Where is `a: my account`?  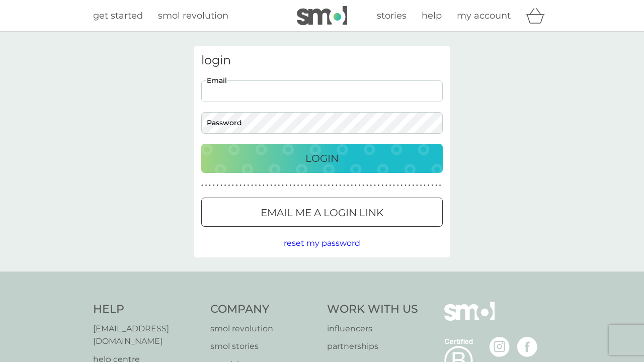 a: my account is located at coordinates (483, 16).